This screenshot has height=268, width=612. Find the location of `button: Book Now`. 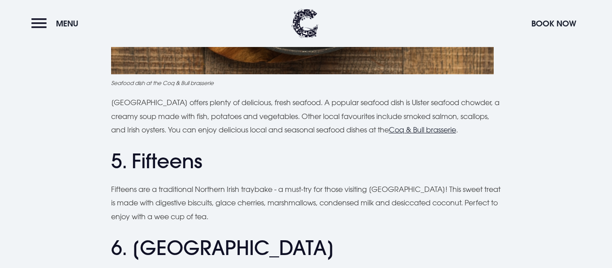

button: Book Now is located at coordinates (554, 23).